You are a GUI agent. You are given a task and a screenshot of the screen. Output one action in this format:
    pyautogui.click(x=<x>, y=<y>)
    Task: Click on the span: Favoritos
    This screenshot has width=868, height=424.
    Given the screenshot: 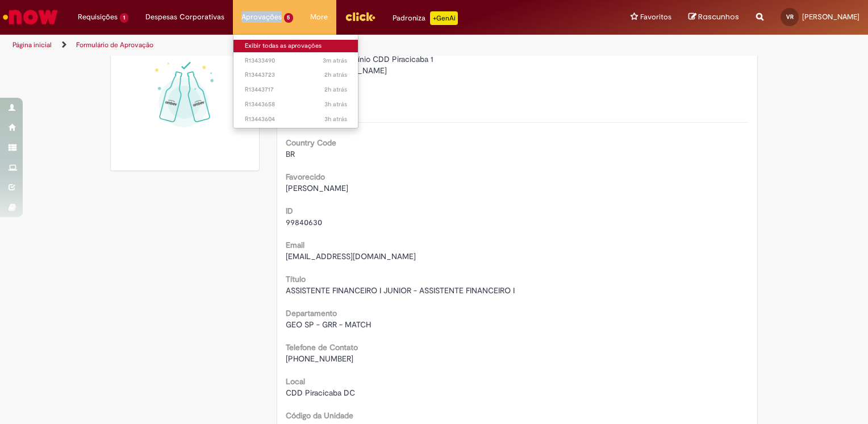 What is the action you would take?
    pyautogui.click(x=656, y=17)
    